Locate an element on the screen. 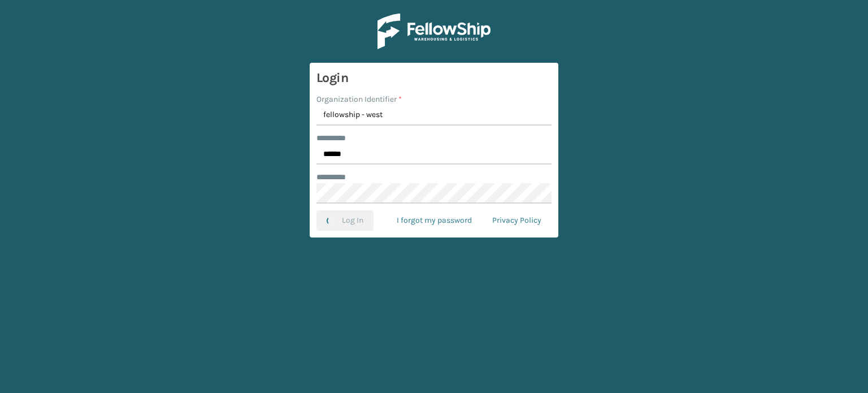 The width and height of the screenshot is (868, 393). a: I forgot my password is located at coordinates (434, 220).